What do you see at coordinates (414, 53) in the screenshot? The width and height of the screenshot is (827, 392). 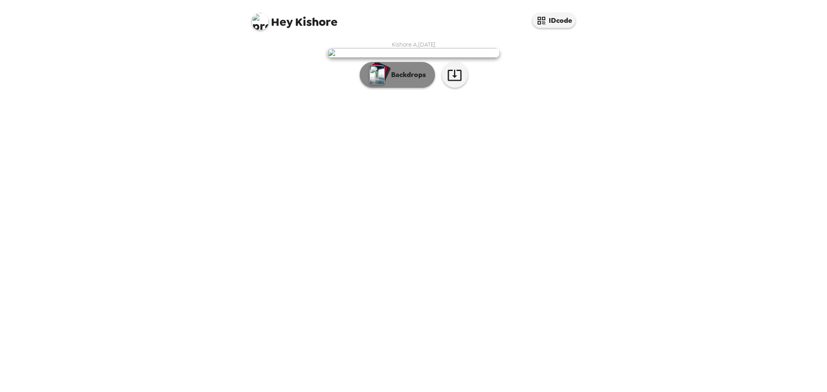 I see `img: user` at bounding box center [414, 53].